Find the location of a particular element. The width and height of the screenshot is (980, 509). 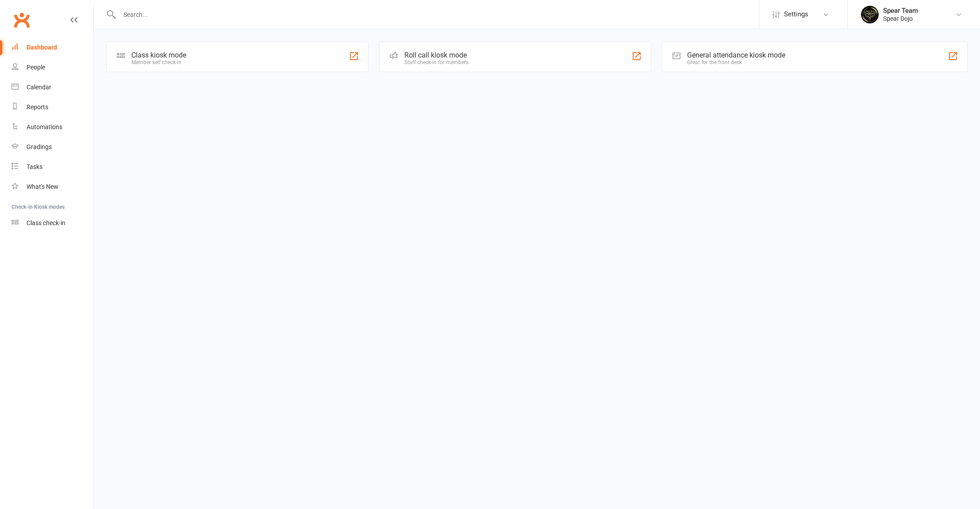

div: People is located at coordinates (36, 67).